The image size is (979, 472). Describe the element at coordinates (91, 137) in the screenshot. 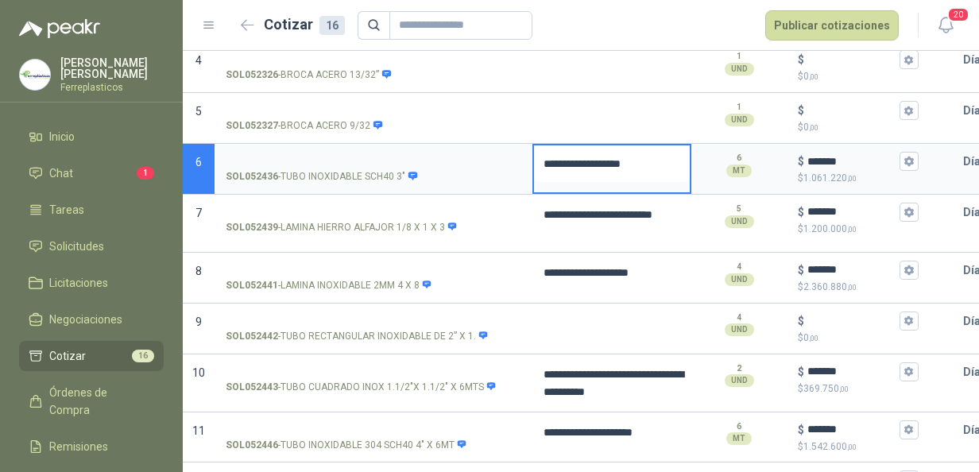

I see `a: Inicio` at that location.